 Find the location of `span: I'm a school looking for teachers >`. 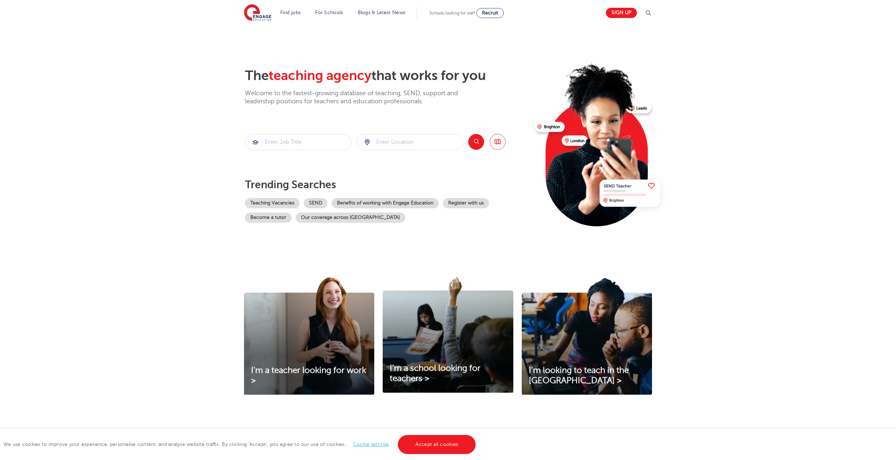

span: I'm a school looking for teachers > is located at coordinates (435, 373).